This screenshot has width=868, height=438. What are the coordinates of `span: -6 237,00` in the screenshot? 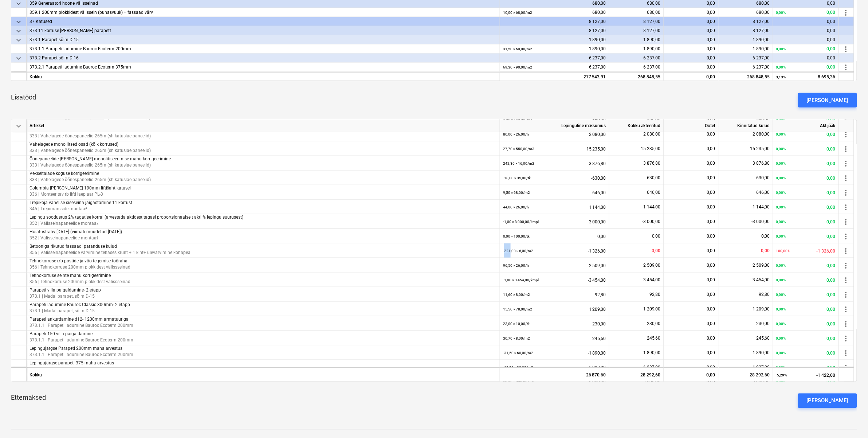 It's located at (652, 367).